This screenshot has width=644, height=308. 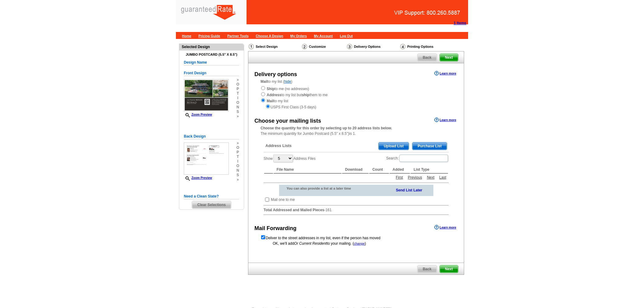 I want to click on strong: Total Addressed and Mailed Pieces, so click(x=294, y=210).